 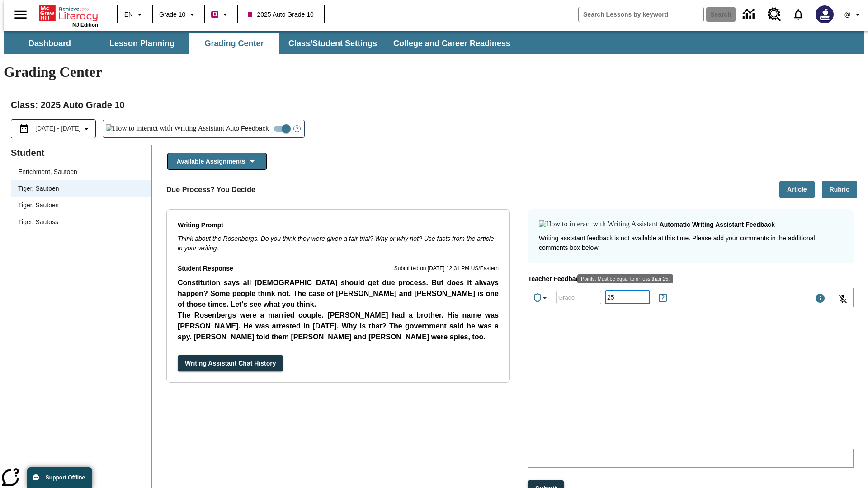 I want to click on button: College and Career Readiness, so click(x=452, y=43).